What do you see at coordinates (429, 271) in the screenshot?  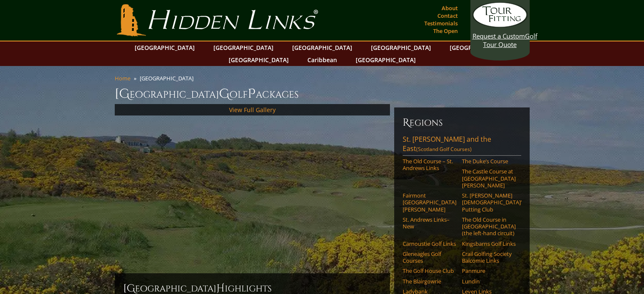 I see `a: The Golf House Club` at bounding box center [429, 271].